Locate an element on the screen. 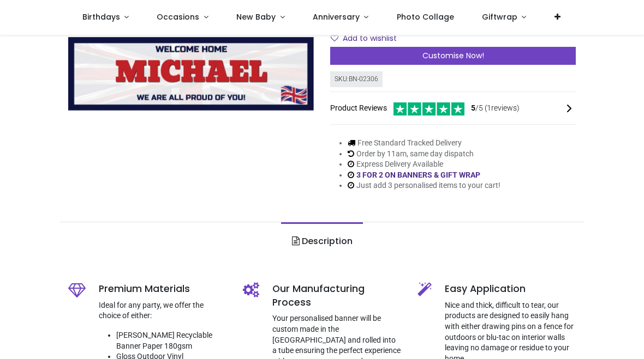  h5: Easy Application is located at coordinates (510, 289).